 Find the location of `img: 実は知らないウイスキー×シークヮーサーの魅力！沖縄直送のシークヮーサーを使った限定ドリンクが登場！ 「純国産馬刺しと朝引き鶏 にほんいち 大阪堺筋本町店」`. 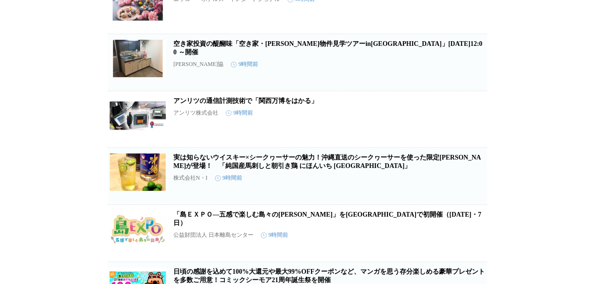

img: 実は知らないウイスキー×シークヮーサーの魅力！沖縄直送のシークヮーサーを使った限定ドリンクが登場！ 「純国産馬刺しと朝引き鶏 にほんいち 大阪堺筋本町店」 is located at coordinates (138, 172).